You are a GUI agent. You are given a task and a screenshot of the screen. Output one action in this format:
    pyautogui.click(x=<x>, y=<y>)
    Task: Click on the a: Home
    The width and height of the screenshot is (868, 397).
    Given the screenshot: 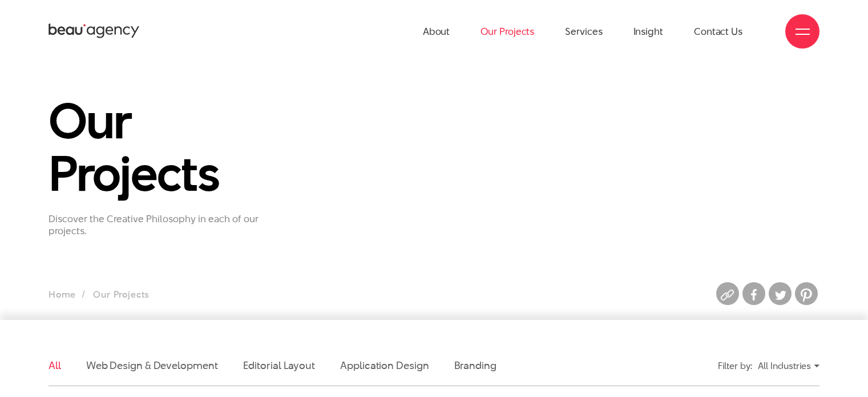 What is the action you would take?
    pyautogui.click(x=62, y=294)
    